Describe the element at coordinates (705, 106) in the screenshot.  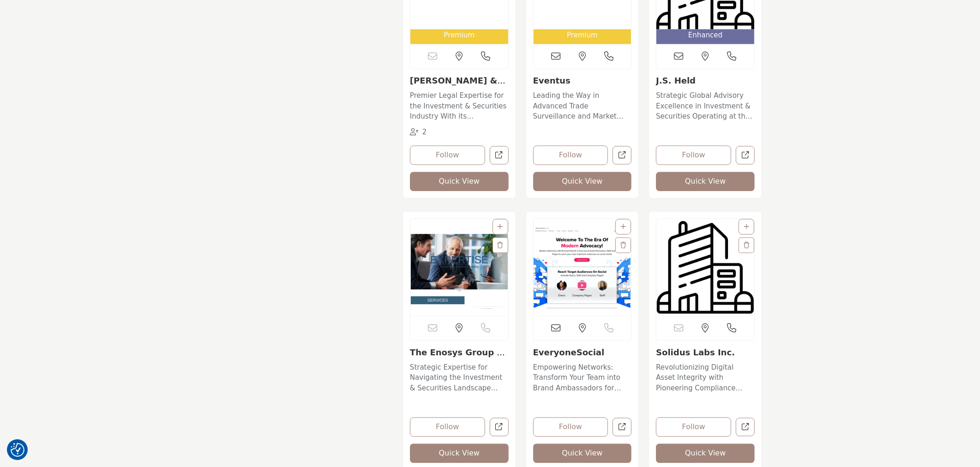
I see `p: Strategic Global Advisory Excellence in Investment & Securities Operating at the forefront of the...` at that location.